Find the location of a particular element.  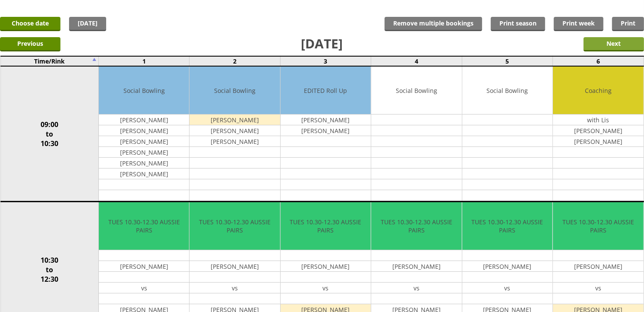

td: EDITED Roll Up is located at coordinates (325, 90).